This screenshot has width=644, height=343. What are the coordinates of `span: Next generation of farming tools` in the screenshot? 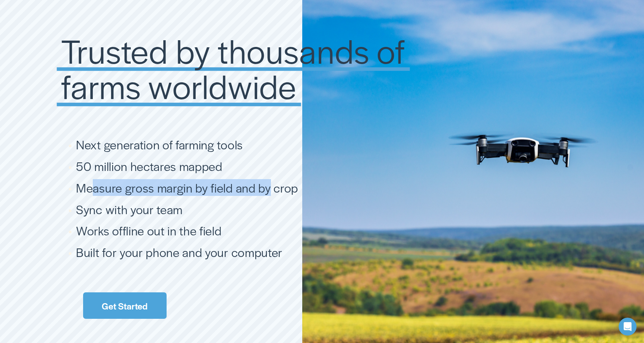 It's located at (160, 144).